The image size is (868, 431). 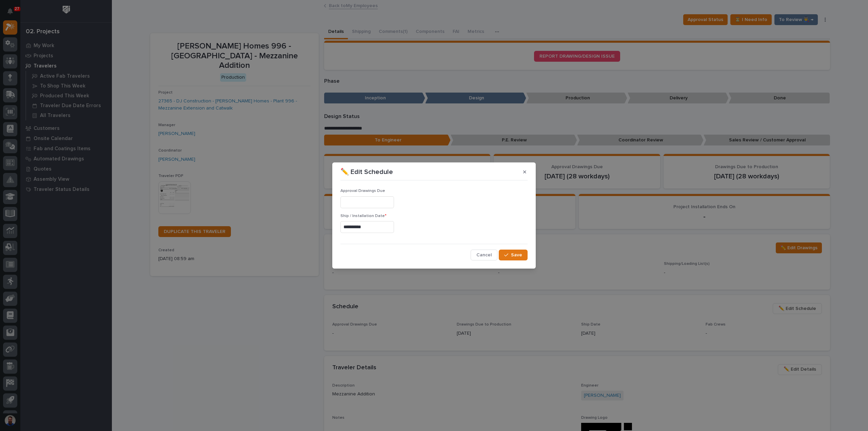 What do you see at coordinates (367, 172) in the screenshot?
I see `p: ✏️ Edit Schedule` at bounding box center [367, 172].